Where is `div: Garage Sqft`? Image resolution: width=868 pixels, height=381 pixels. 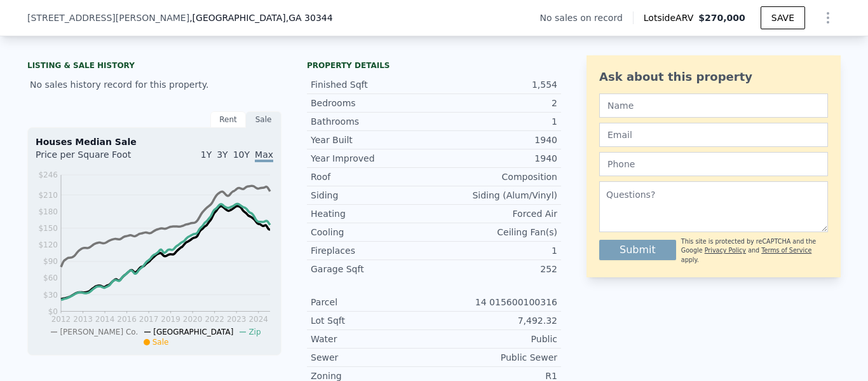
div: Garage Sqft is located at coordinates (373, 269).